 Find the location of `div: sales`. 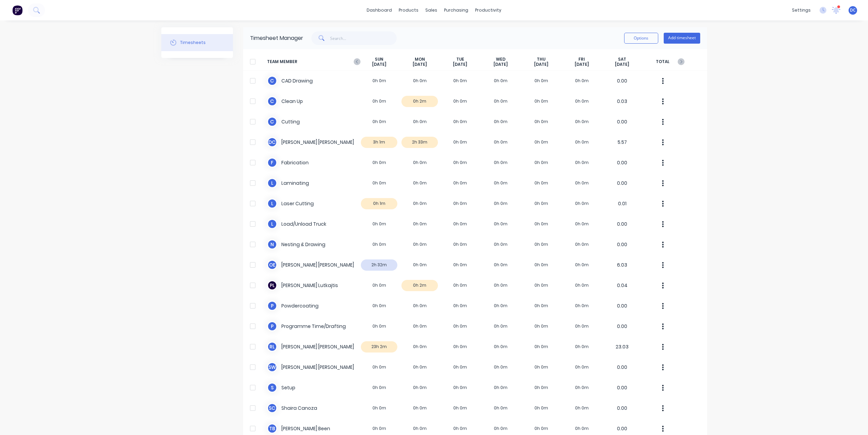

div: sales is located at coordinates (431, 10).